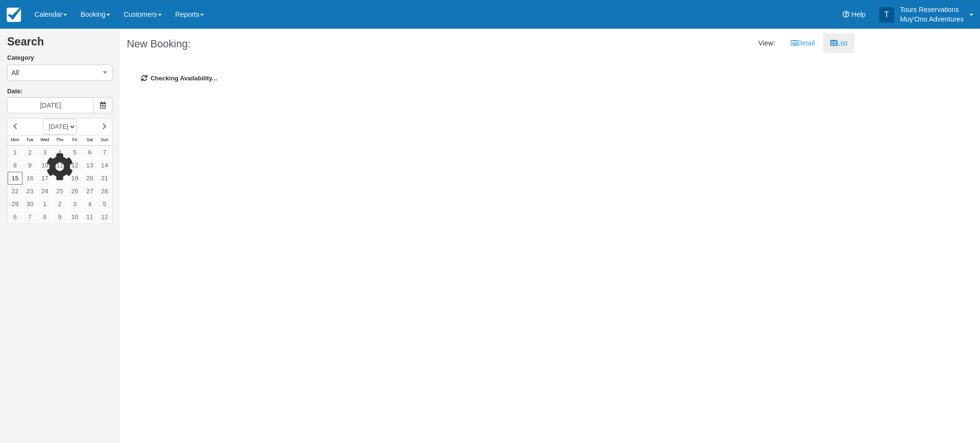  Describe the element at coordinates (487, 78) in the screenshot. I see `div: Checking Availability...` at that location.